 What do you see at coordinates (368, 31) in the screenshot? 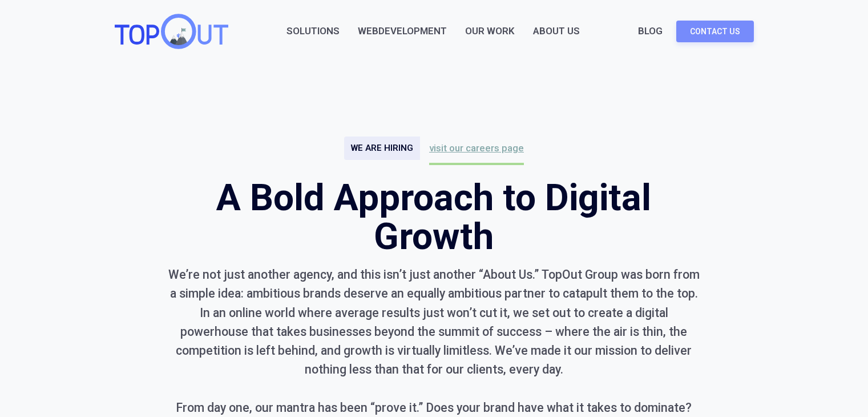
I see `ifsotrigger: Web` at bounding box center [368, 31].